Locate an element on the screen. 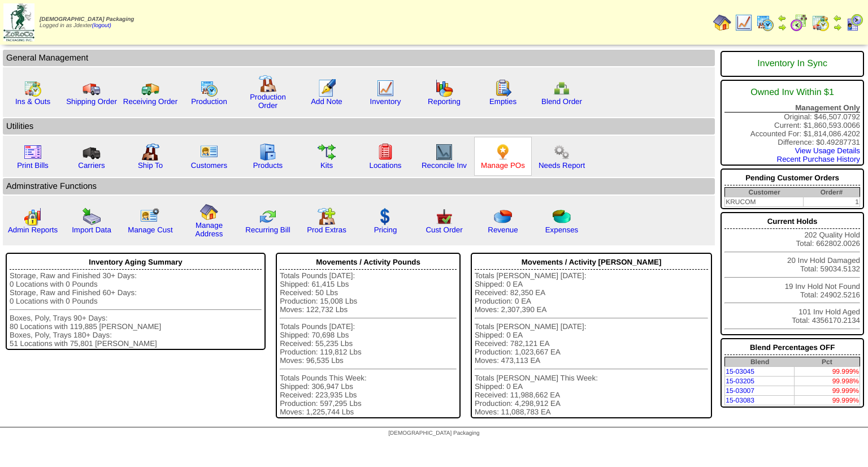  div: Management Only is located at coordinates (793, 108).